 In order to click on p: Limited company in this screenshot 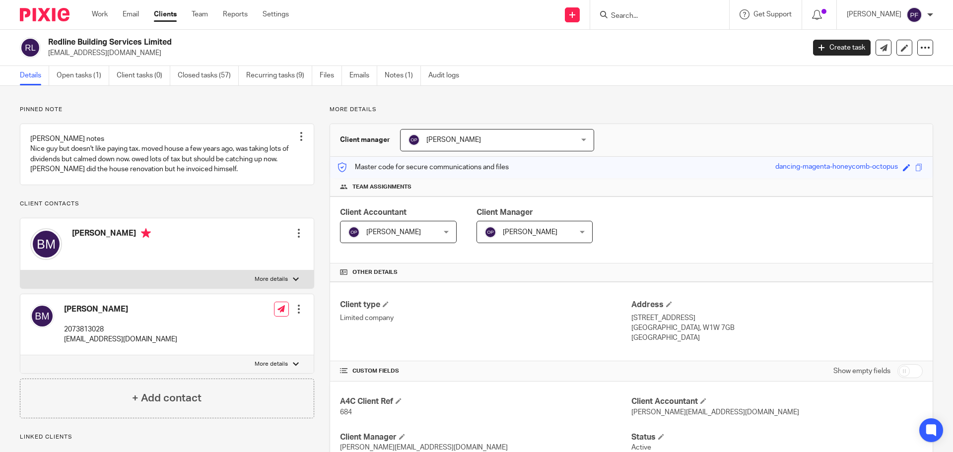, I will do `click(486, 318)`.